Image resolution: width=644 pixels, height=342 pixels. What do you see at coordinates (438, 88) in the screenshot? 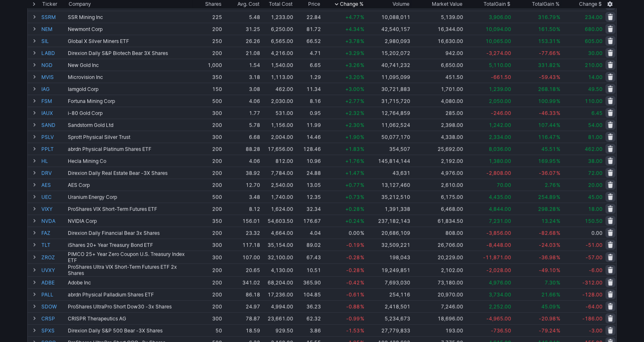
I see `td: 1,701.00` at bounding box center [438, 88].